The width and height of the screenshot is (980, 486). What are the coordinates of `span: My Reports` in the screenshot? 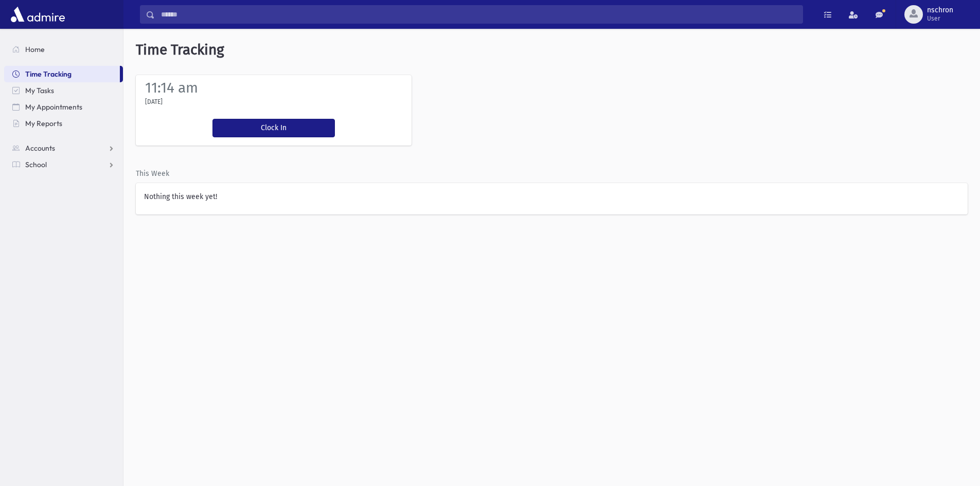 It's located at (44, 123).